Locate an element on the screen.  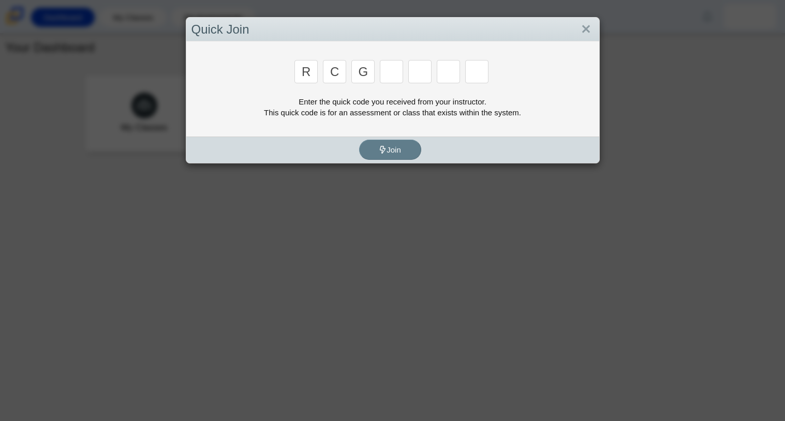
input: Enter Access Code Digit 3 is located at coordinates (363, 71).